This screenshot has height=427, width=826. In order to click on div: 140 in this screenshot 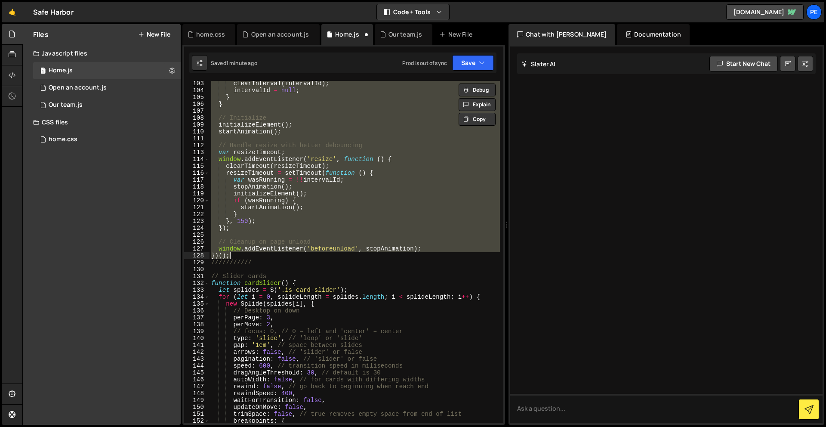, I will do `click(197, 338)`.